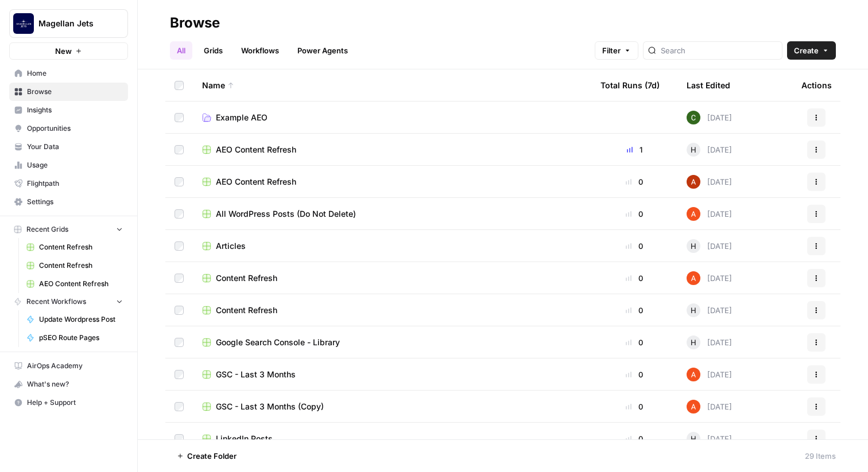  Describe the element at coordinates (212, 456) in the screenshot. I see `span: Create Folder` at that location.